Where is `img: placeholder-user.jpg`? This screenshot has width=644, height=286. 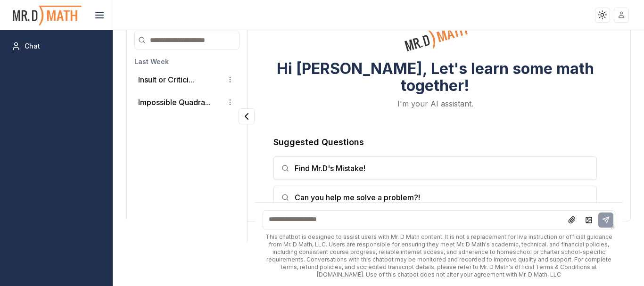 img: placeholder-user.jpg is located at coordinates (621, 14).